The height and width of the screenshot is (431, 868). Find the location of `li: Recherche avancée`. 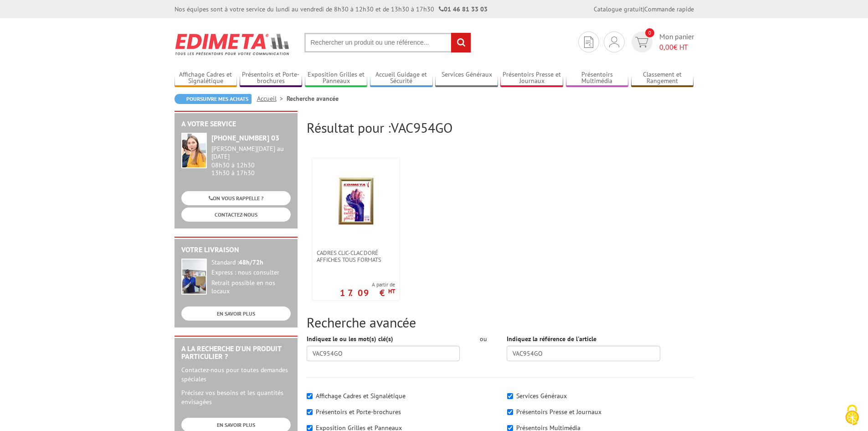

li: Recherche avancée is located at coordinates (313, 98).